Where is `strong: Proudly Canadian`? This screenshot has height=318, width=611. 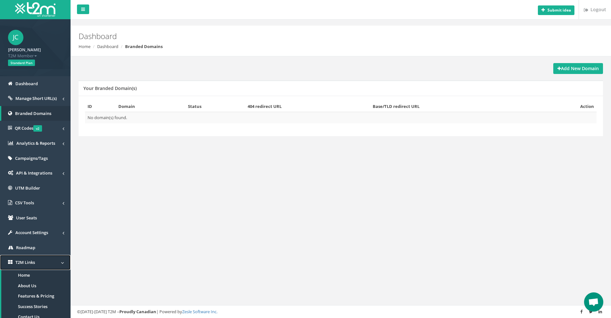 strong: Proudly Canadian is located at coordinates (138, 312).